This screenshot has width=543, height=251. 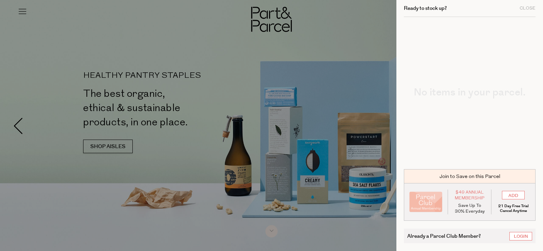 What do you see at coordinates (521, 236) in the screenshot?
I see `a: Login` at bounding box center [521, 236].